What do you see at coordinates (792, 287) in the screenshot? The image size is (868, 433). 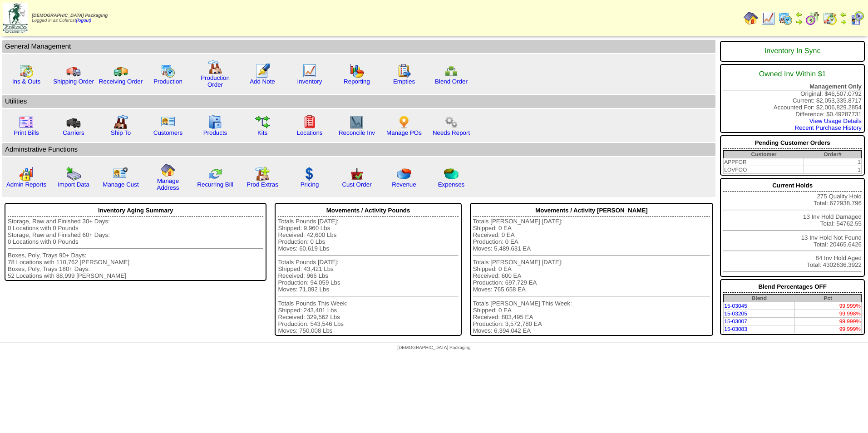 I see `div: Blend Percentages OFF` at bounding box center [792, 287].